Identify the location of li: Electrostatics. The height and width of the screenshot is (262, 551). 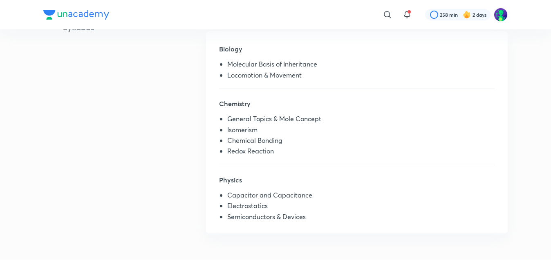
(361, 208).